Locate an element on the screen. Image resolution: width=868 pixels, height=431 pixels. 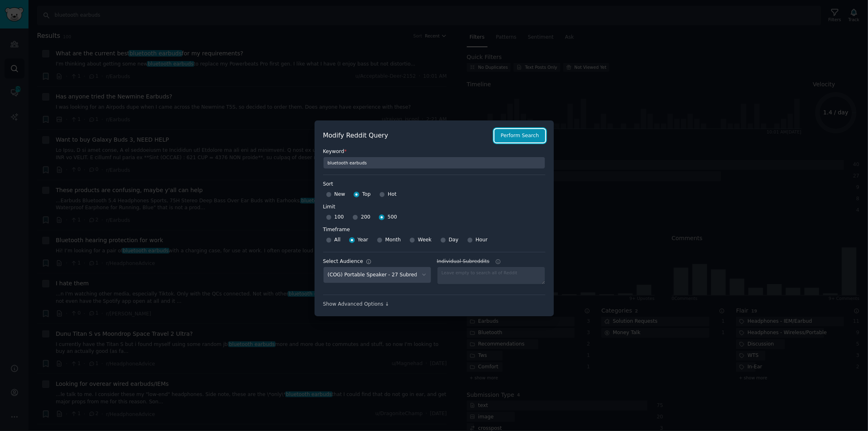
button: Perform Search is located at coordinates (520, 136).